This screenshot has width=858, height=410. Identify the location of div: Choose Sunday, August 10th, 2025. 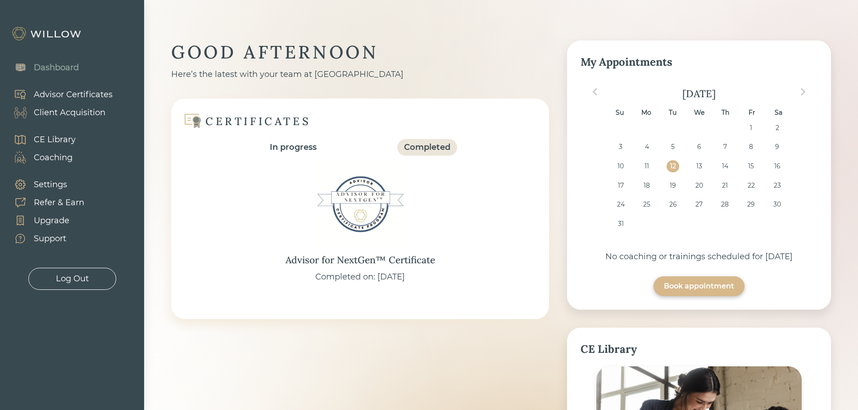
(620, 166).